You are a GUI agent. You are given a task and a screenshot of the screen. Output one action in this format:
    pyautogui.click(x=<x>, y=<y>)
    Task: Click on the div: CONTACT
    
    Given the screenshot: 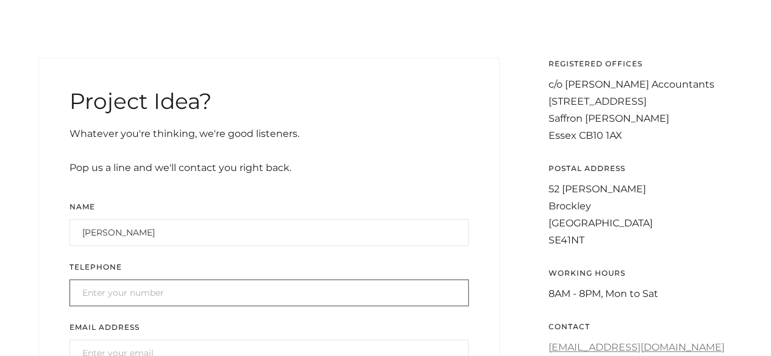 What is the action you would take?
    pyautogui.click(x=640, y=327)
    